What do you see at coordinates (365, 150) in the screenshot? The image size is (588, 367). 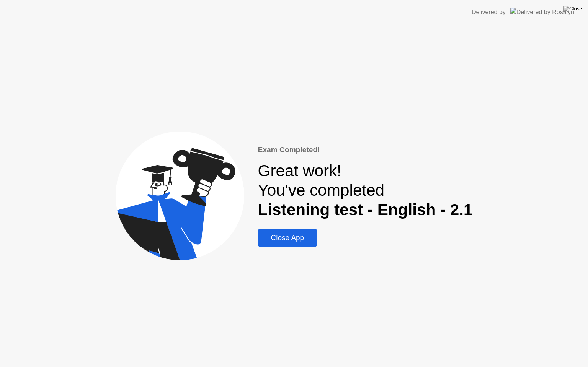 I see `div: Exam Completed!` at bounding box center [365, 150].